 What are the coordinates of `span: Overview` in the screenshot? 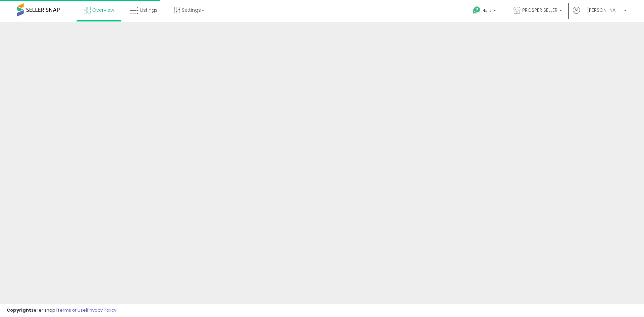 It's located at (103, 10).